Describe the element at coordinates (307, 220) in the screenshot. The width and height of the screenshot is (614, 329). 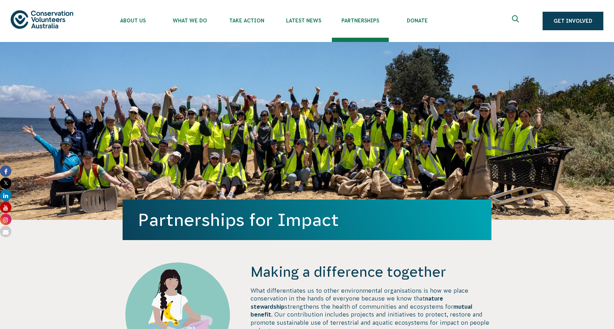
I see `h1: Partnerships for Impact` at that location.